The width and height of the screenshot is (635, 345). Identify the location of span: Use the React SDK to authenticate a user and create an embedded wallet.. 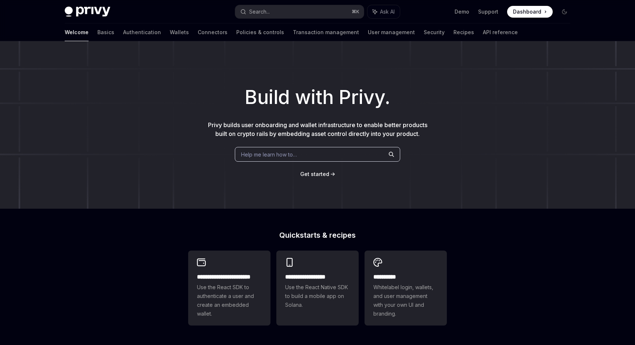
(229, 301).